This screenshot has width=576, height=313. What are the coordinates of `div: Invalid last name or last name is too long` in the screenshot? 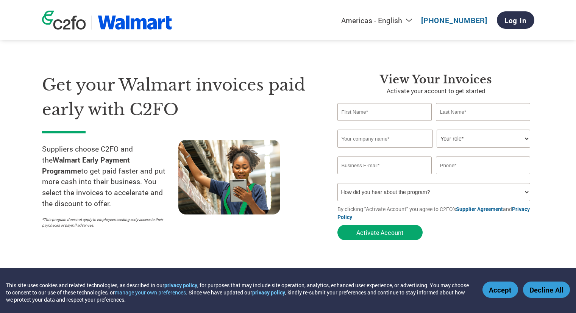 It's located at (483, 124).